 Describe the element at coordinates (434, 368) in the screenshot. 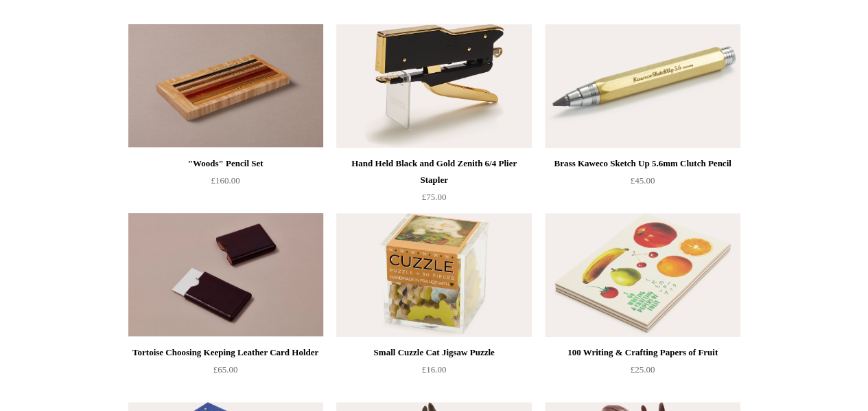

I see `span: £16.00` at that location.